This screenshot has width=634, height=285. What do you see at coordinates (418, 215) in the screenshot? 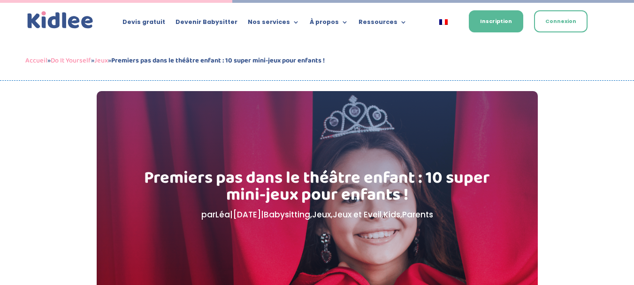
I see `a: Parents` at bounding box center [418, 215].